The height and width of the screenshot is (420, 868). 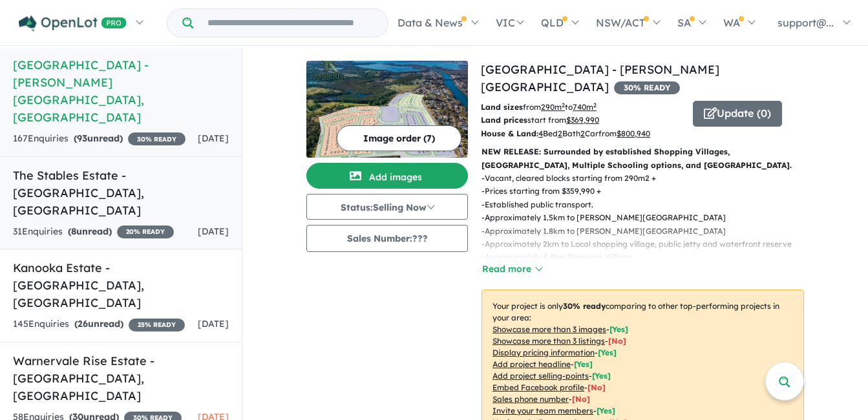 I want to click on u: $ 369,990, so click(x=582, y=119).